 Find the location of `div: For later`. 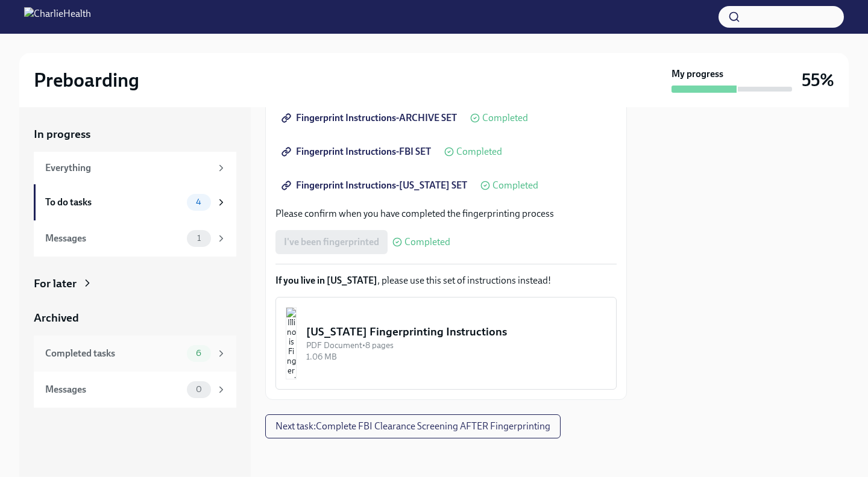

div: For later is located at coordinates (55, 283).